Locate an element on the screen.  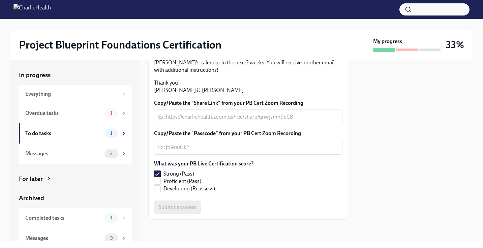
h3: 33% is located at coordinates (455, 45).